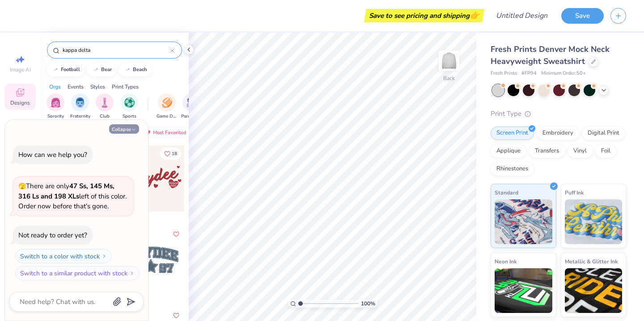  I want to click on input: Untitled Design, so click(521, 16).